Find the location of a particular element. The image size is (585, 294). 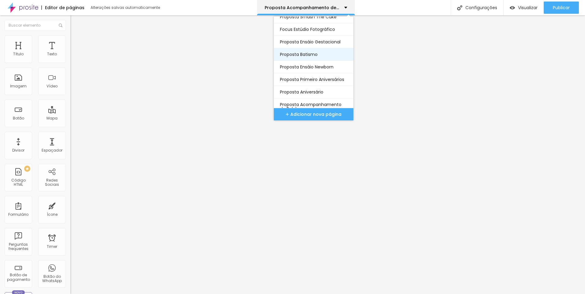

a: Proposta Smash The Cake is located at coordinates (313, 17).